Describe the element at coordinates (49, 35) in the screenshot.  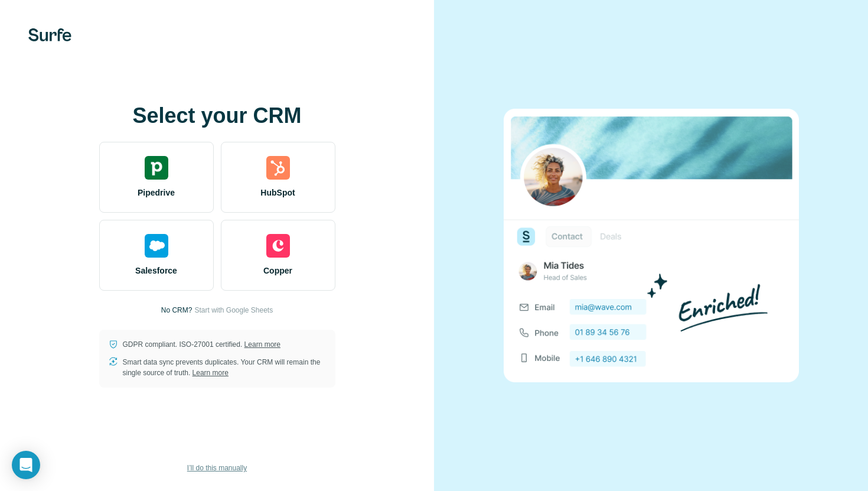
I see `img: Surfe's logo` at that location.